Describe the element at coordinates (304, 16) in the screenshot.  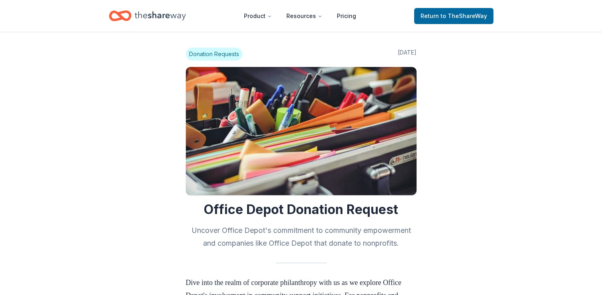
I see `button: Resources` at that location.